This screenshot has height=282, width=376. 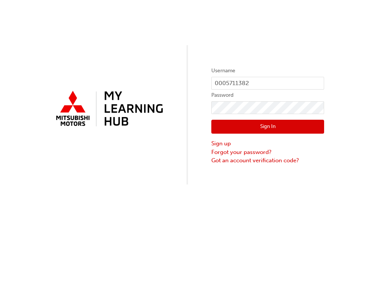 What do you see at coordinates (268, 83) in the screenshot?
I see `input: Username` at bounding box center [268, 83].